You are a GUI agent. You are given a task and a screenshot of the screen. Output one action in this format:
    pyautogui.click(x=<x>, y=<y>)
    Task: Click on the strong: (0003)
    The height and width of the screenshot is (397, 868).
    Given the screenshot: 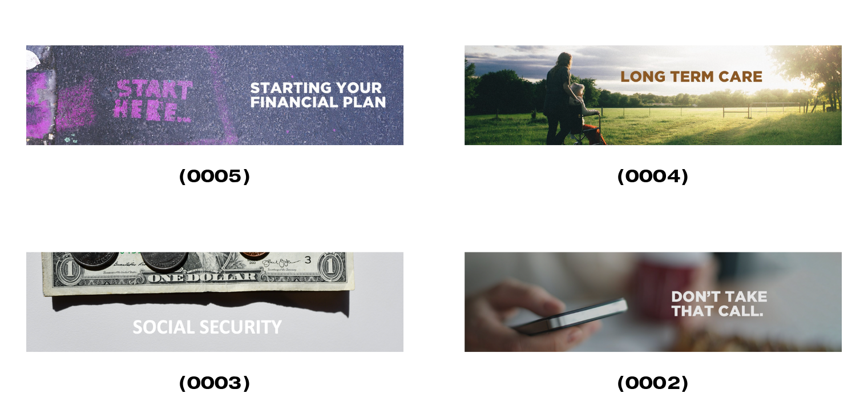 What is the action you would take?
    pyautogui.click(x=215, y=382)
    